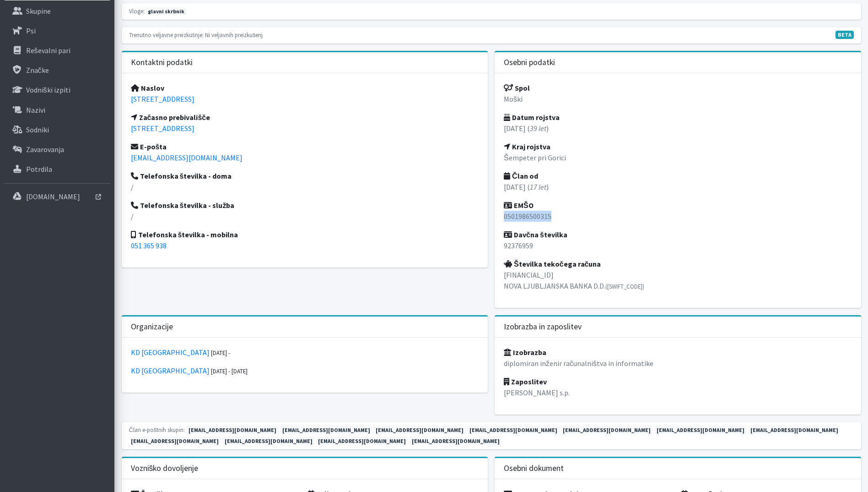 This screenshot has height=492, width=868. Describe the element at coordinates (517, 88) in the screenshot. I see `strong: Spol` at that location.